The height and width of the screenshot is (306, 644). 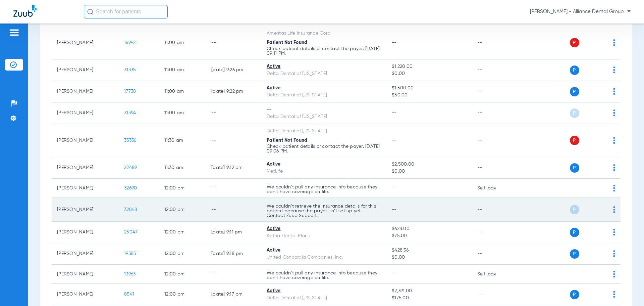 What do you see at coordinates (429, 236) in the screenshot?
I see `span: $75.00` at bounding box center [429, 236].